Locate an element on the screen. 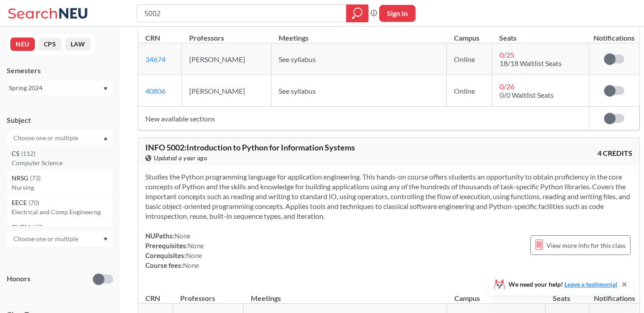  span: 4 CREDITS is located at coordinates (615, 153).